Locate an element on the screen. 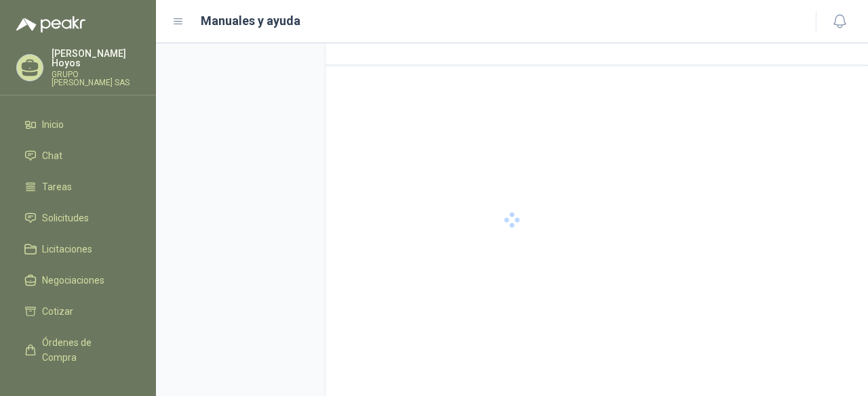 The width and height of the screenshot is (868, 396). a: Solicitudes is located at coordinates (78, 218).